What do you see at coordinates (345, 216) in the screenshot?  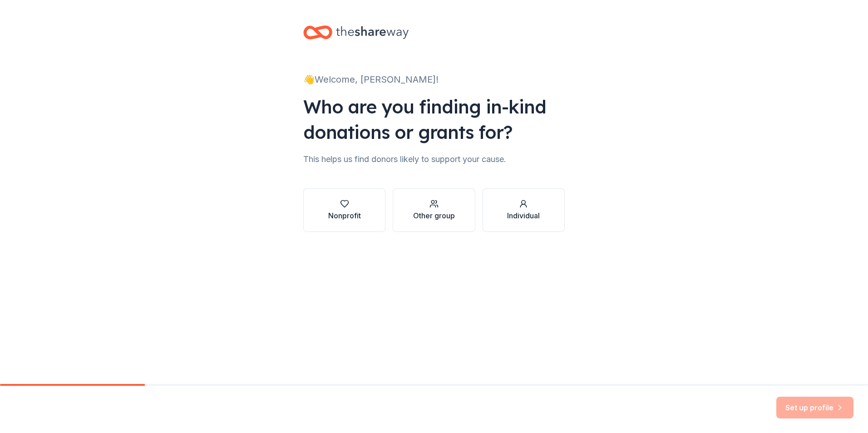 I see `div: Nonprofit` at bounding box center [345, 216].